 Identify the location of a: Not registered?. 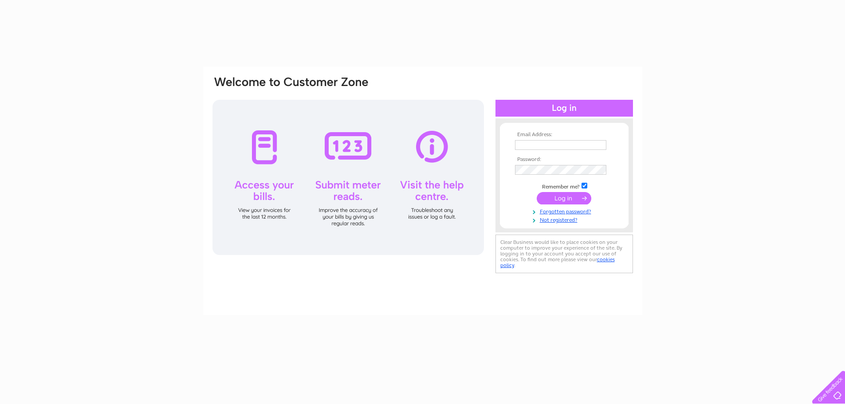
(565, 219).